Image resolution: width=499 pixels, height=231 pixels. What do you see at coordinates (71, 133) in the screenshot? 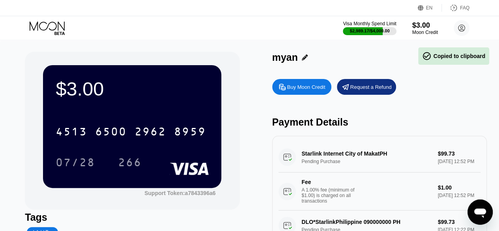
I see `div: 4513` at bounding box center [71, 133].